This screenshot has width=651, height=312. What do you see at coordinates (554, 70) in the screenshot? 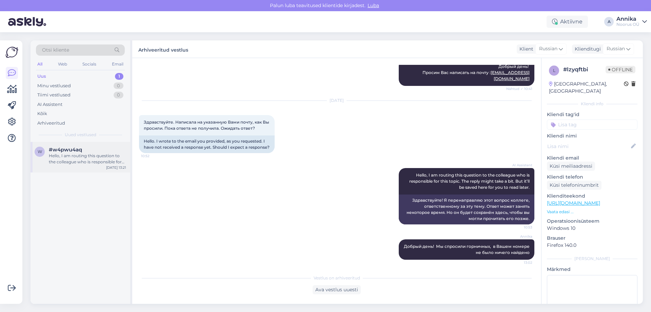
I see `span: l` at bounding box center [554, 70].